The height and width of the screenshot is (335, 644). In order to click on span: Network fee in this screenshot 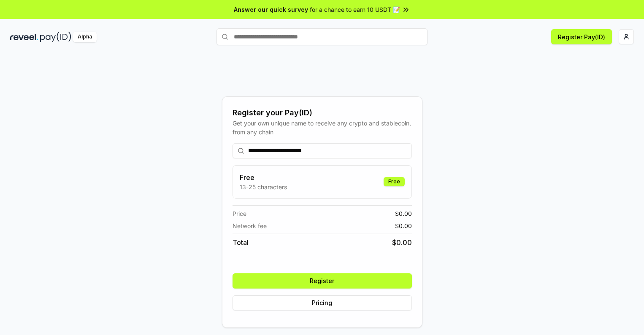, I will do `click(250, 225)`.